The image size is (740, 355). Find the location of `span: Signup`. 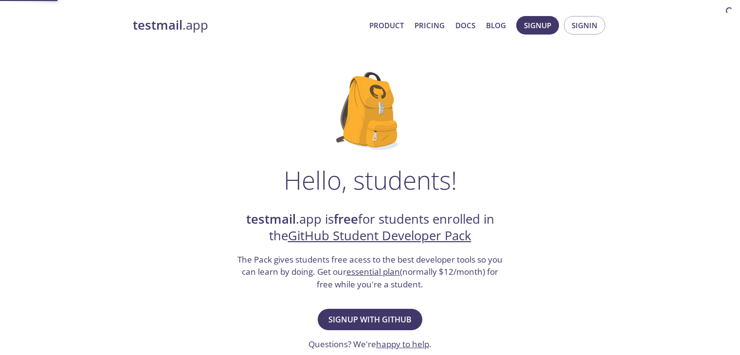

span: Signup is located at coordinates (537, 25).